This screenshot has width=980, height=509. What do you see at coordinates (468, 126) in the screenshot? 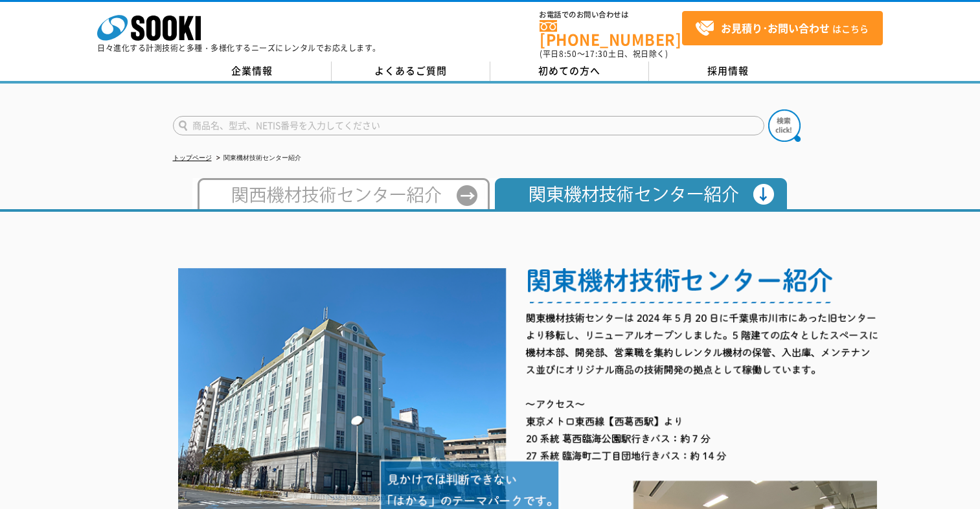
I see `input: 商品名、型式、NETIS番号を入力してください` at bounding box center [468, 126].